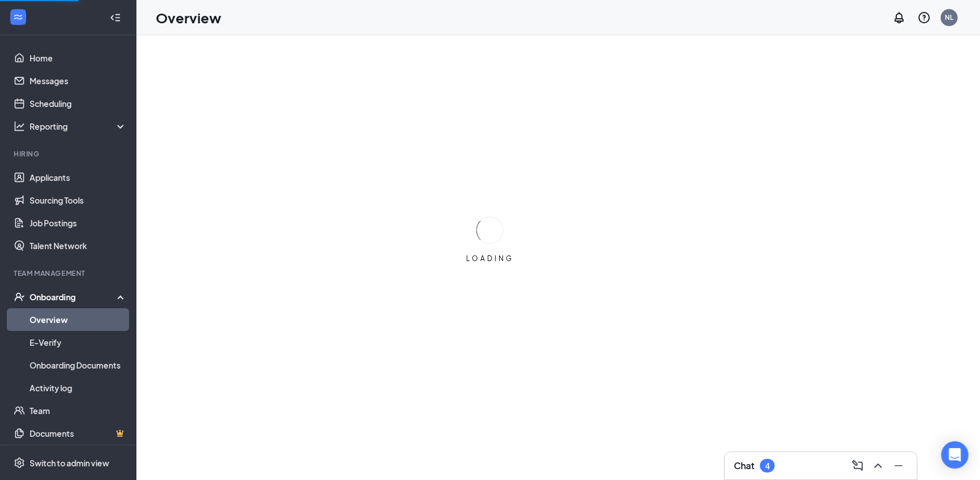 Image resolution: width=980 pixels, height=480 pixels. I want to click on button: Minimize, so click(898, 465).